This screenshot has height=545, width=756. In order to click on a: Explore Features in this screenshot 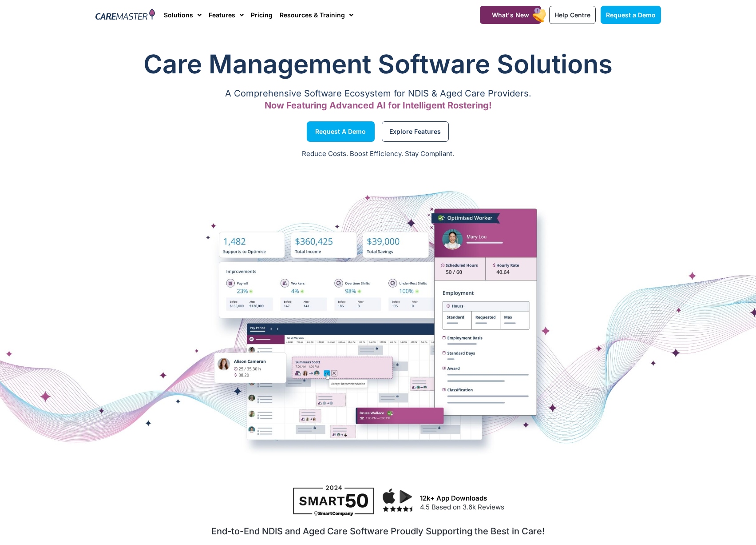, I will do `click(415, 131)`.